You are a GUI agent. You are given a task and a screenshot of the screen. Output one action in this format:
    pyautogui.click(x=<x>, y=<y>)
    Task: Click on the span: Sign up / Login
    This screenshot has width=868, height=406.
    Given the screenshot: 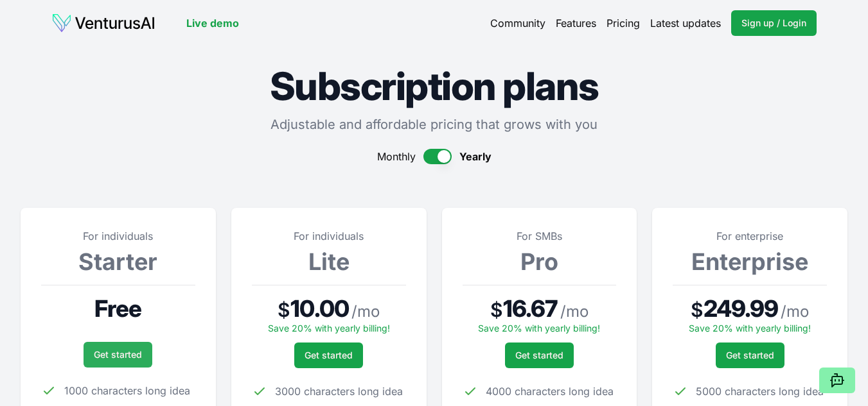 What is the action you would take?
    pyautogui.click(x=774, y=23)
    